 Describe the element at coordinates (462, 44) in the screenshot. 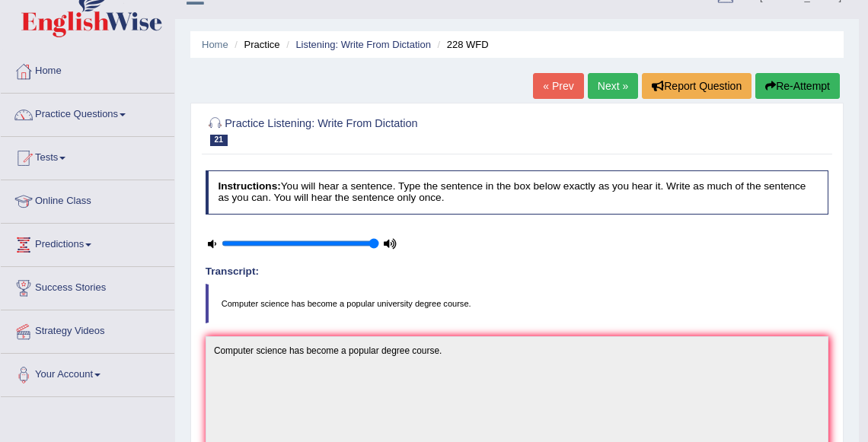

I see `li: 228 WFD` at that location.